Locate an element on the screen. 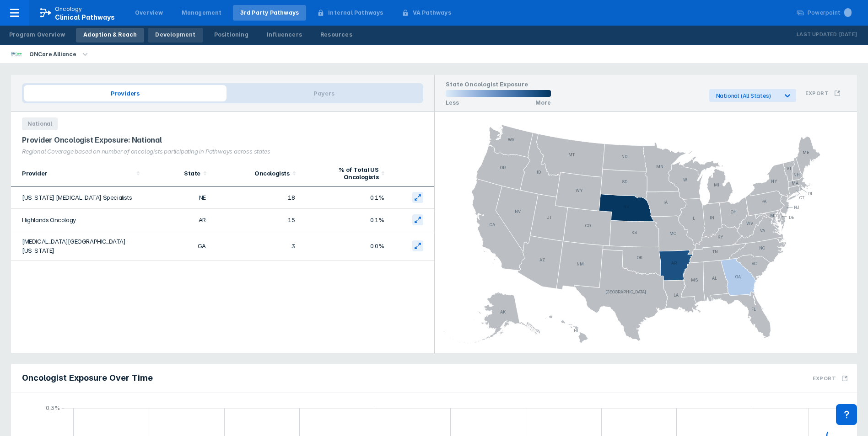  a: Development is located at coordinates (175, 35).